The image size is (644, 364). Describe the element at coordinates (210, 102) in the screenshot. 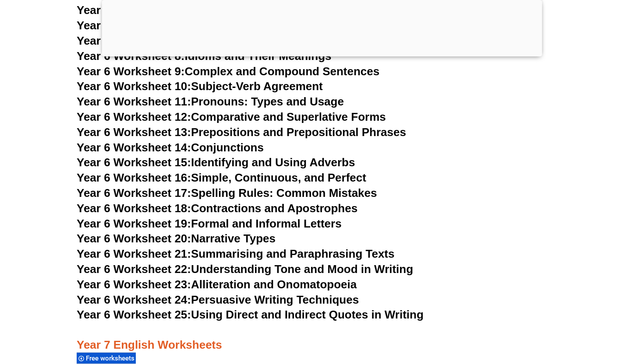

I see `a: Year 6 Worksheet 11:Pronouns: Types and Usage` at that location.